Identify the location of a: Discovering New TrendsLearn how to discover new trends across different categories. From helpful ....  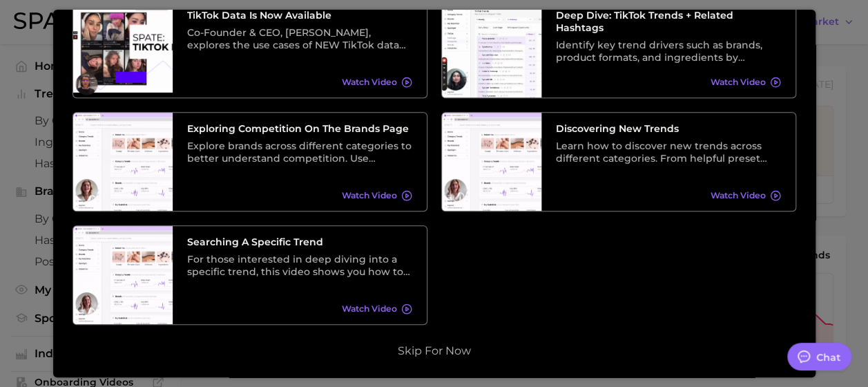
(619, 161).